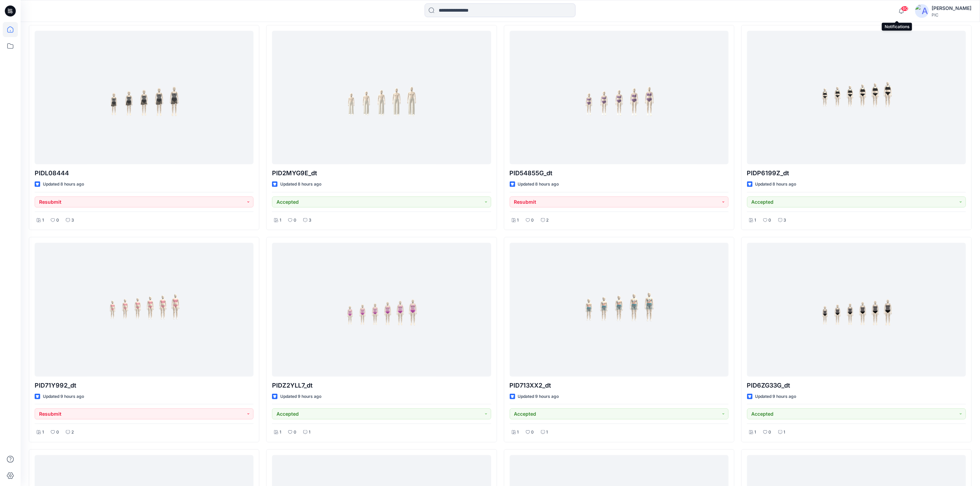 This screenshot has height=486, width=980. I want to click on a: PID54855G_dt, so click(619, 97).